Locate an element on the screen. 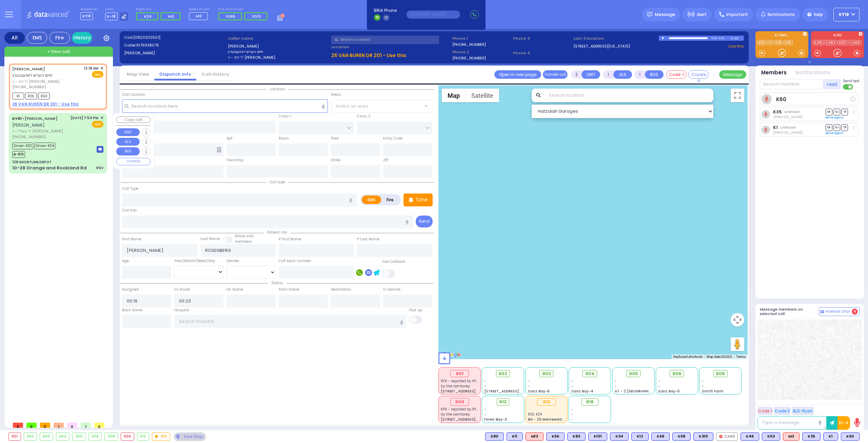 This screenshot has height=443, width=868. button: ALS is located at coordinates (128, 142).